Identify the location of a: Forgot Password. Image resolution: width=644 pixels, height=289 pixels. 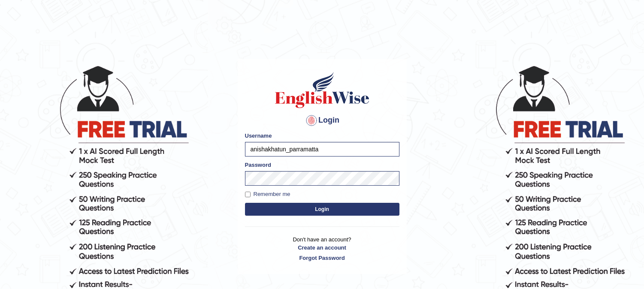
(322, 258).